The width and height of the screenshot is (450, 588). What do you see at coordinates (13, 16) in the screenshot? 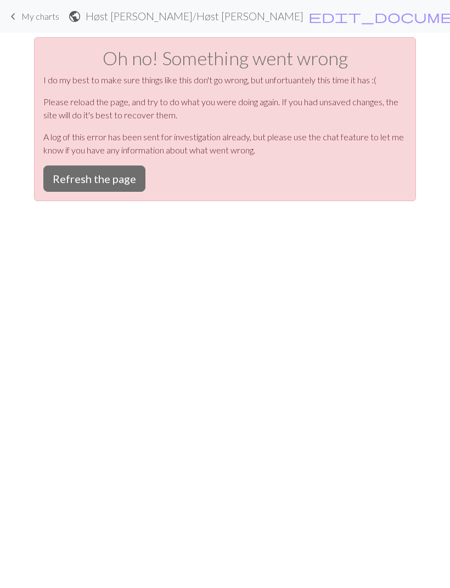
I see `span: keyboard_arrow_left` at bounding box center [13, 16].